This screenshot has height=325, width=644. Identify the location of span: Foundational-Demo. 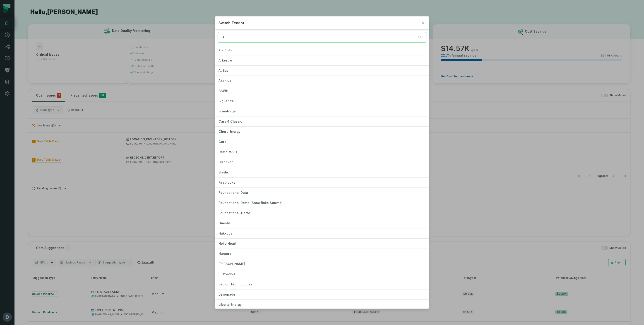
(234, 213).